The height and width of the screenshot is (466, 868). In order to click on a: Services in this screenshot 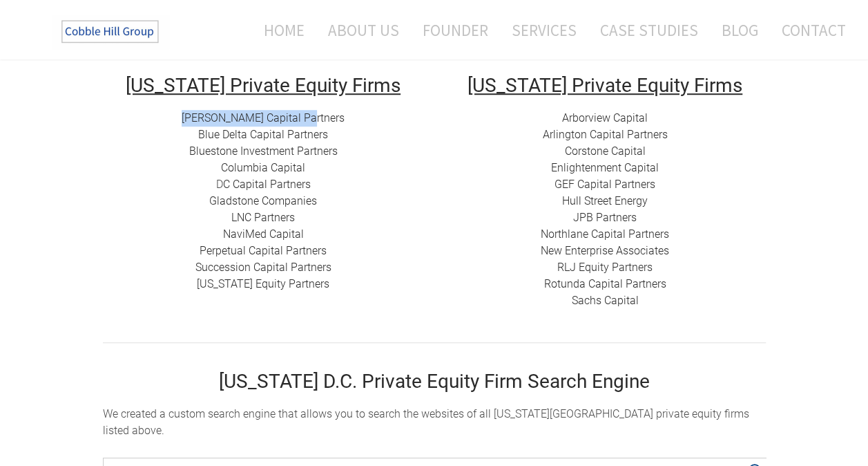, I will do `click(545, 29)`.